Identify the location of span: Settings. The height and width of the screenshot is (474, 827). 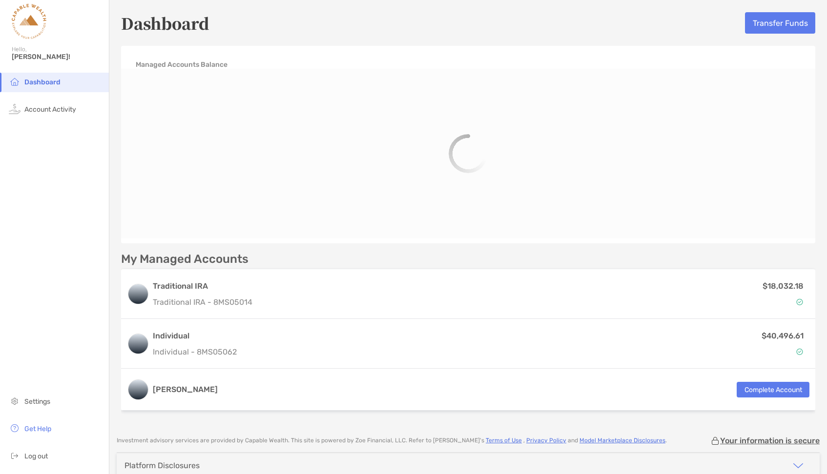
(37, 402).